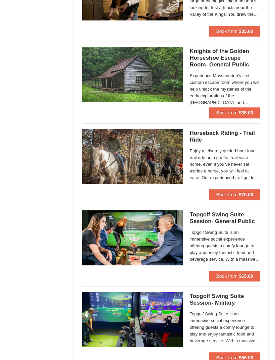 Image resolution: width=275 pixels, height=360 pixels. Describe the element at coordinates (246, 195) in the screenshot. I see `strong: $75.00` at that location.